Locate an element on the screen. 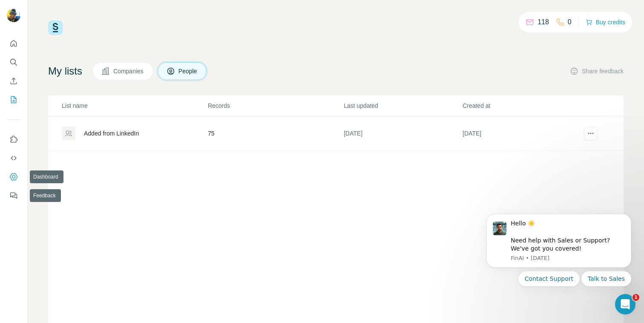  div: message notification from FinAI, 1d ago. Hello ☀️ ​ Need help with Sales or Support? We've got yo... is located at coordinates (85, 37).